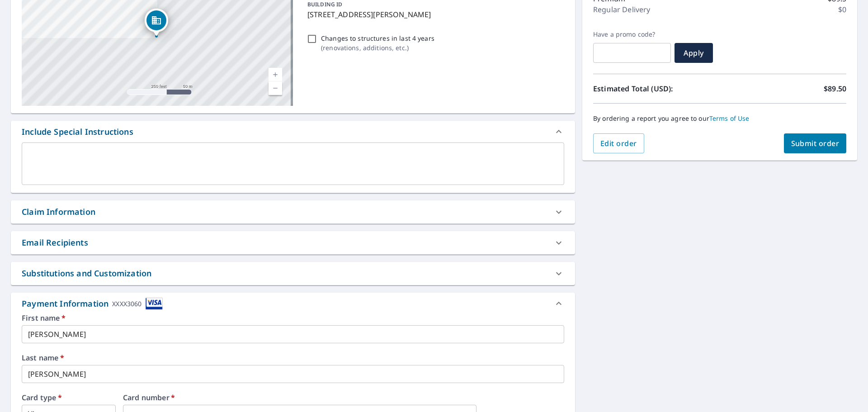 This screenshot has width=868, height=412. What do you see at coordinates (842, 9) in the screenshot?
I see `p: $0` at bounding box center [842, 9].